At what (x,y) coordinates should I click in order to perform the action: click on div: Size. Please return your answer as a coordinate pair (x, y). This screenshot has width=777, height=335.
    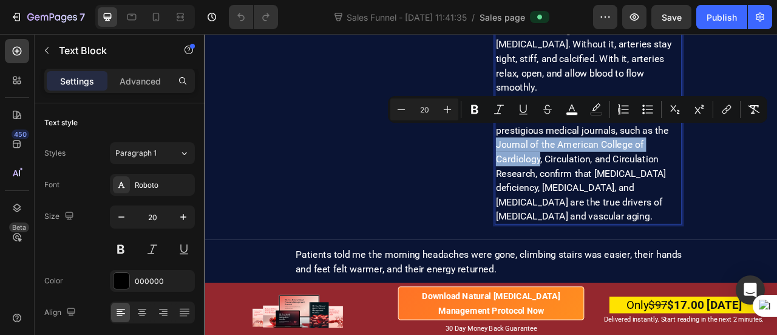
    Looking at the image, I should click on (60, 216).